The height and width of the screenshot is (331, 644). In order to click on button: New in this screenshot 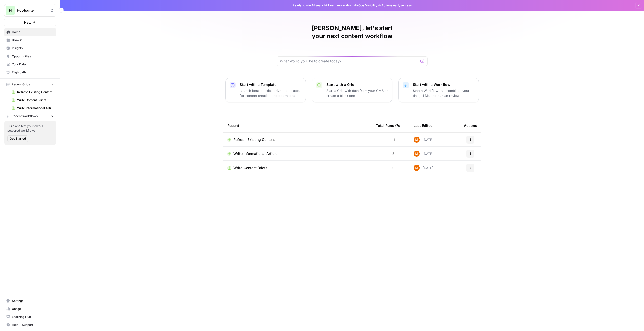, I will do `click(30, 22)`.